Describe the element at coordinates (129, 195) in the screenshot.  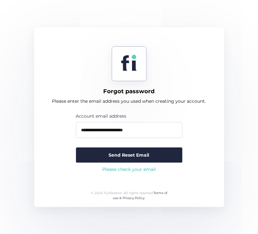
I see `div: © 2024 FullSession. All rights reserved.` at that location.